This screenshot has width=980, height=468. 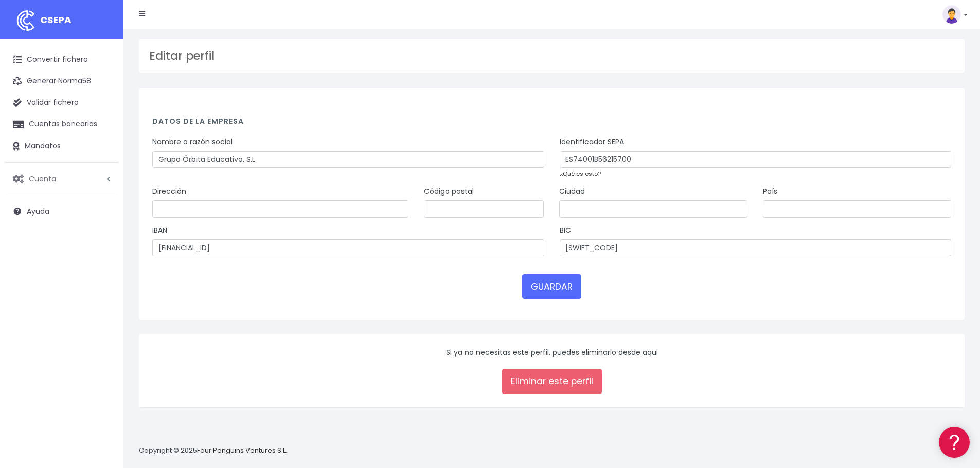 I want to click on span: Ayuda, so click(x=38, y=212).